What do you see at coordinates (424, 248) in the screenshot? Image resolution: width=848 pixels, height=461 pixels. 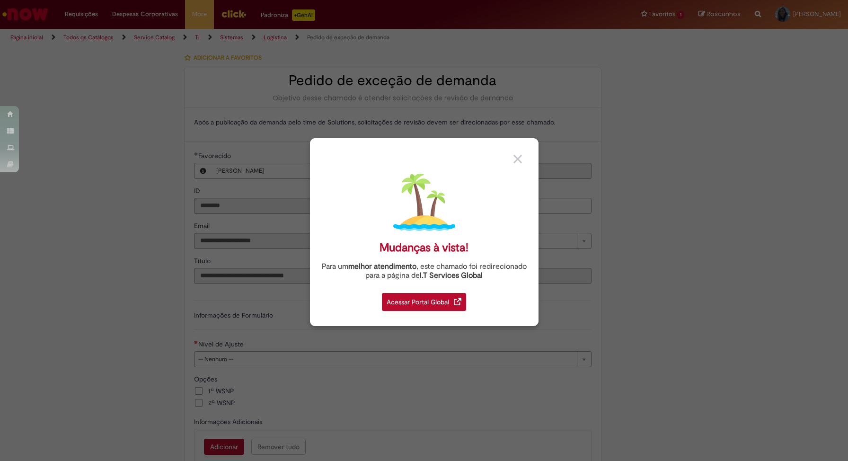 I see `div: Mudanças à vista!` at bounding box center [424, 248].